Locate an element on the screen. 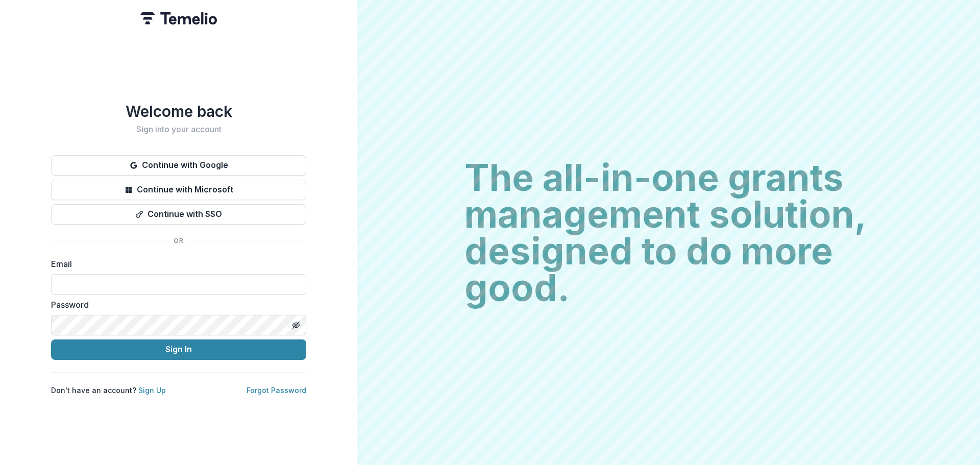 This screenshot has height=465, width=980. button: Continue with SSO is located at coordinates (179, 214).